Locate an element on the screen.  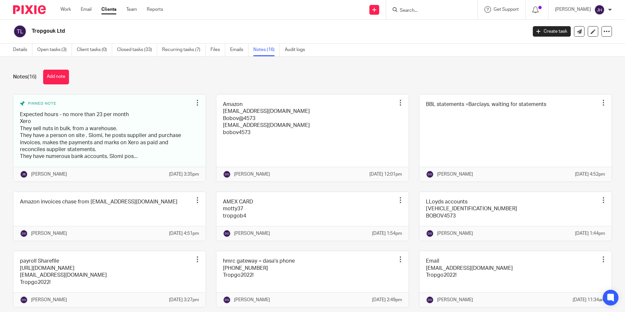
a: Files is located at coordinates (218, 50).